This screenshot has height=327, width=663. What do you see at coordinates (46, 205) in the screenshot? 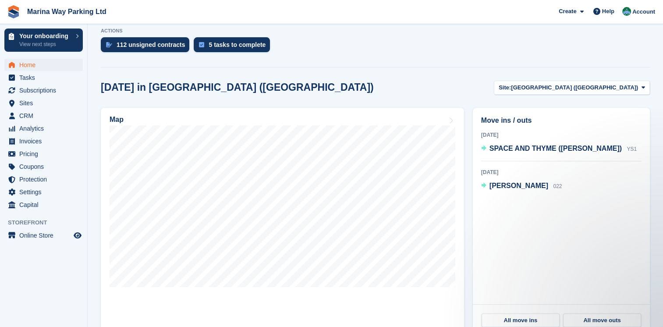
I see `span: Capital` at bounding box center [46, 205].